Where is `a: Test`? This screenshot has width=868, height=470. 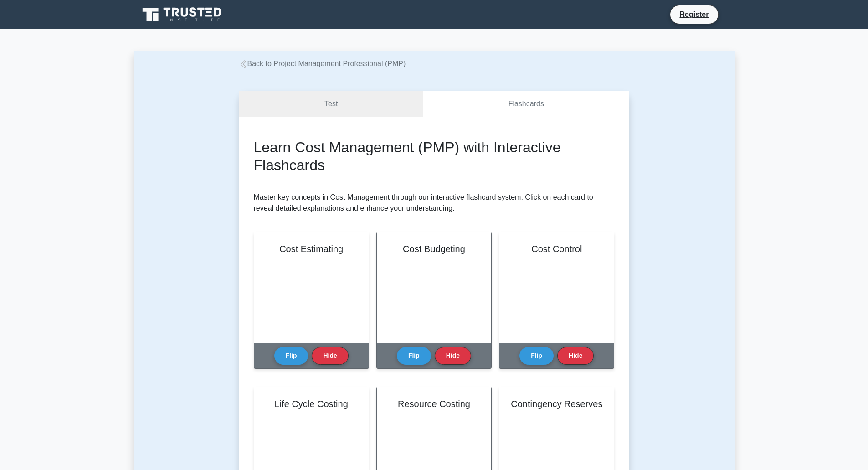 a: Test is located at coordinates (331, 104).